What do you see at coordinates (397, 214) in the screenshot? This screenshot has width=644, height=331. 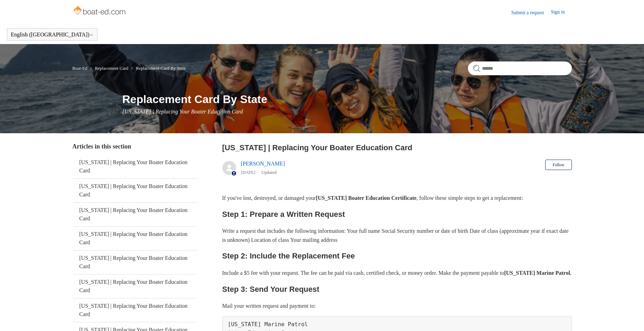 I see `h2: Step 1: Prepare a Written Request` at bounding box center [397, 214].